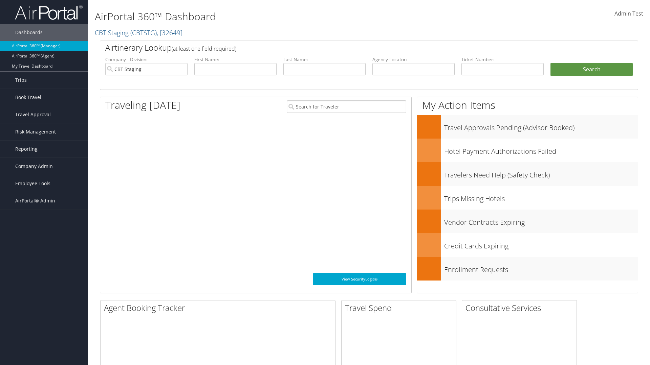 This screenshot has height=365, width=650. Describe the element at coordinates (413, 60) in the screenshot. I see `label: Agency Locator:` at that location.